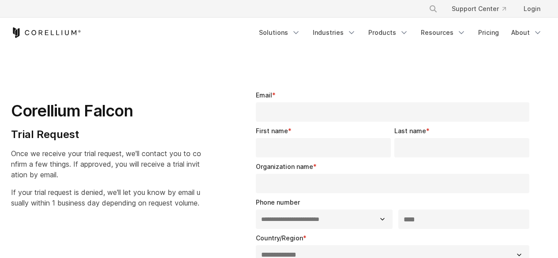 This screenshot has height=258, width=558. Describe the element at coordinates (105, 198) in the screenshot. I see `span: If your trial request is denied, we'll let you know by email usually within 1 business day depend...` at that location.